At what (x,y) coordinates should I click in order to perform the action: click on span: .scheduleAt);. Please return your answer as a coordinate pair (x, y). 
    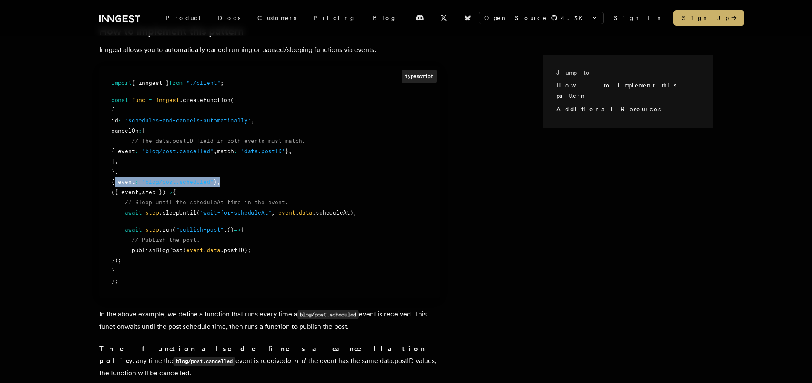
    Looking at the image, I should click on (335, 212).